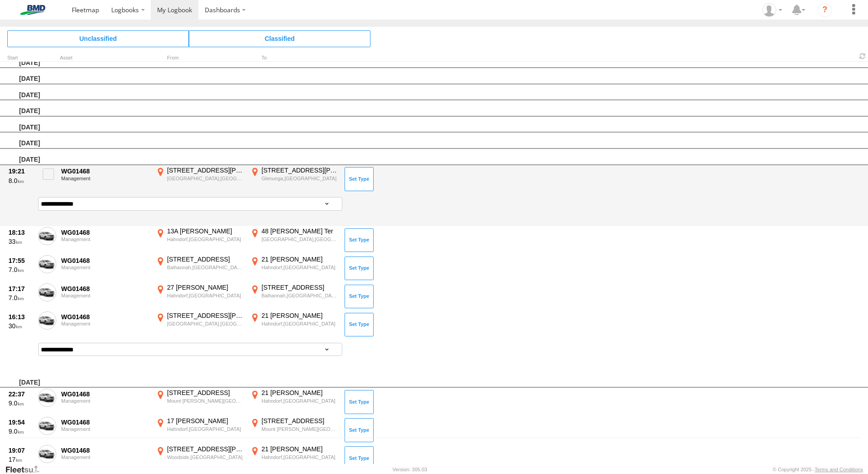  I want to click on div: 33, so click(21, 242).